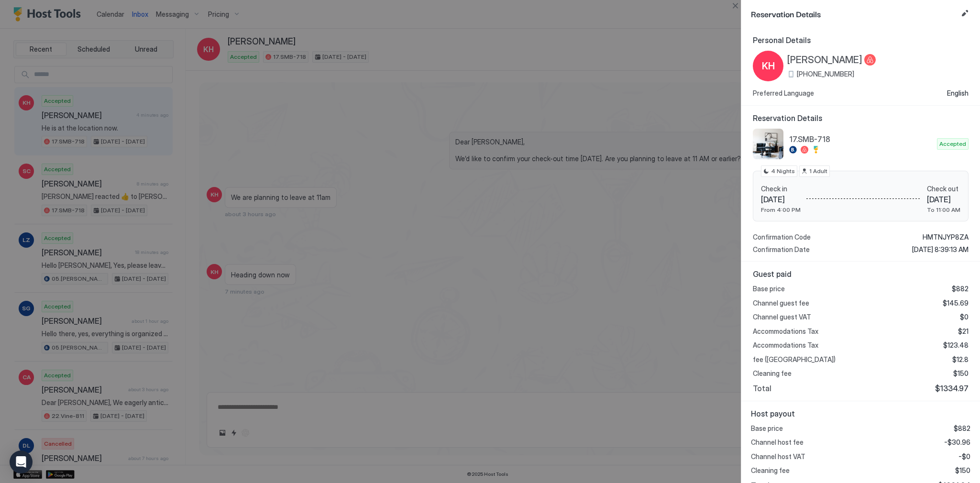 This screenshot has height=483, width=980. What do you see at coordinates (782, 238) in the screenshot?
I see `span: Confirmation Code` at bounding box center [782, 238].